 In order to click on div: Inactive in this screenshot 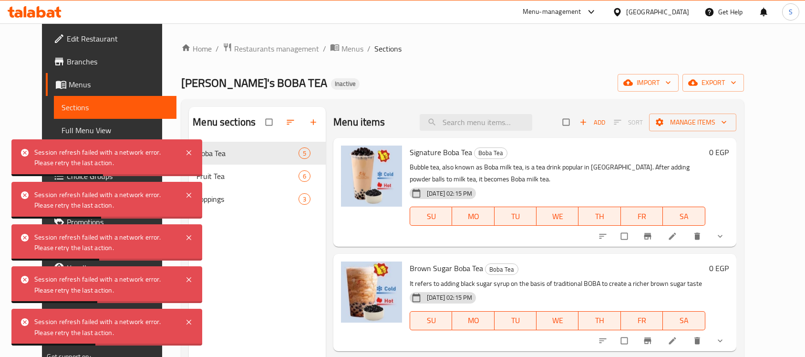, I will do `click(345, 84)`.